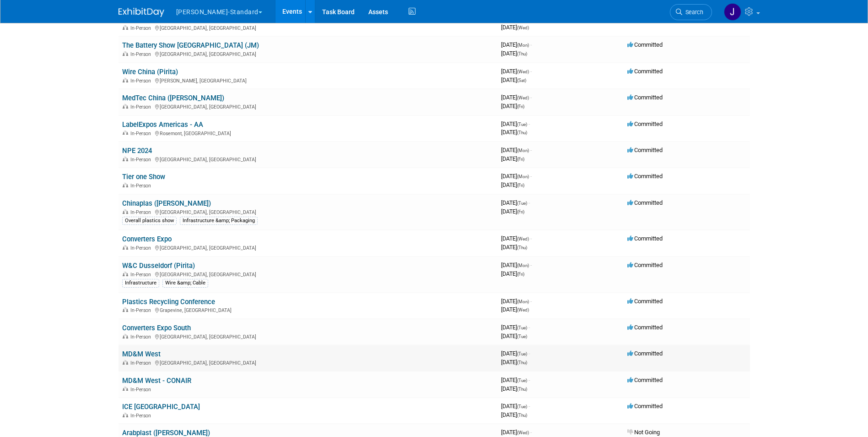 This screenshot has height=437, width=868. I want to click on a: MD&M West - CONAIR, so click(157, 380).